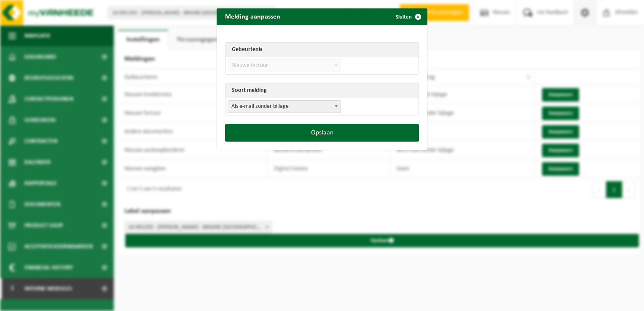 The height and width of the screenshot is (311, 644). I want to click on th: Gebeurtenis, so click(322, 50).